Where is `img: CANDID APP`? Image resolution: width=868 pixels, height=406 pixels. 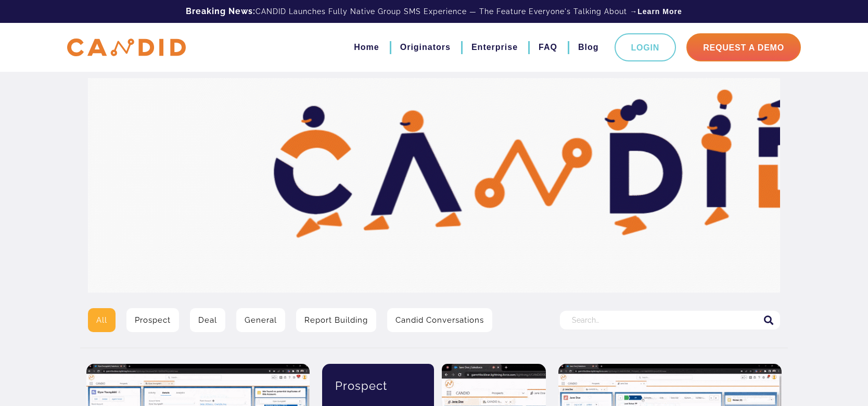
img: CANDID APP is located at coordinates (127, 47).